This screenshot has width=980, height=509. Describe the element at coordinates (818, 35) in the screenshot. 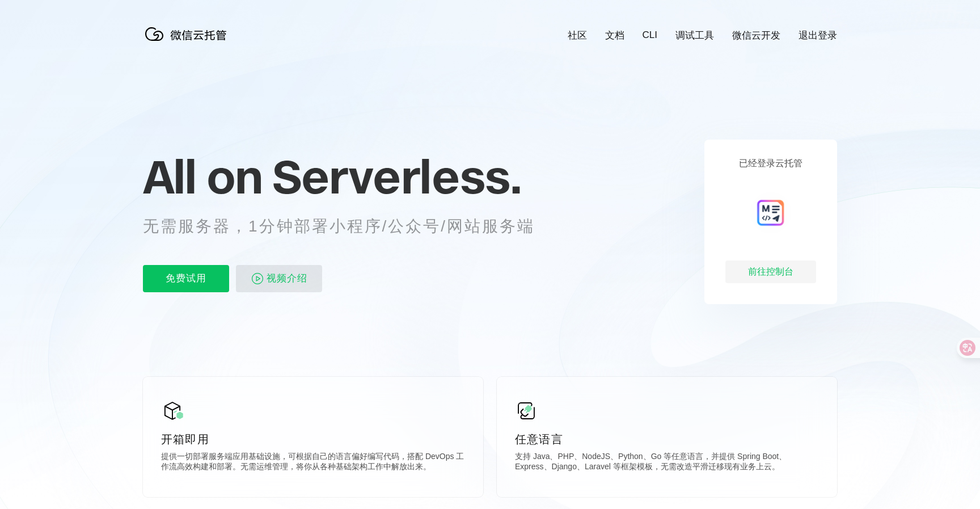

I see `a: 退出登录` at that location.